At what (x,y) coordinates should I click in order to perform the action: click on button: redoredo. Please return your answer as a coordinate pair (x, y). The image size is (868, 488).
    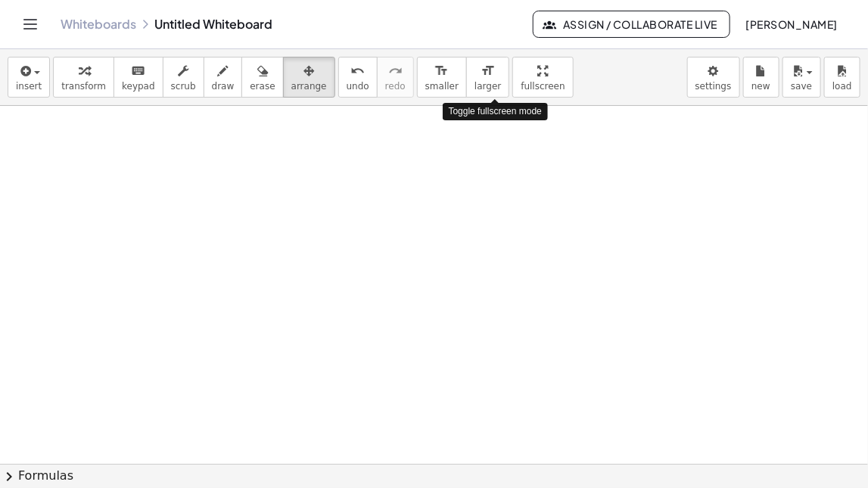
    Looking at the image, I should click on (395, 77).